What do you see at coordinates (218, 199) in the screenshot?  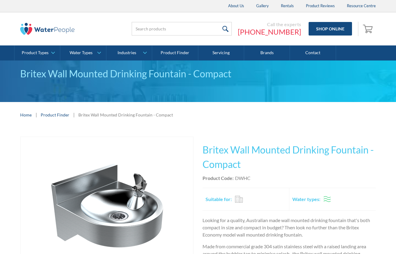 I see `h2: Suitable for:` at bounding box center [218, 199].